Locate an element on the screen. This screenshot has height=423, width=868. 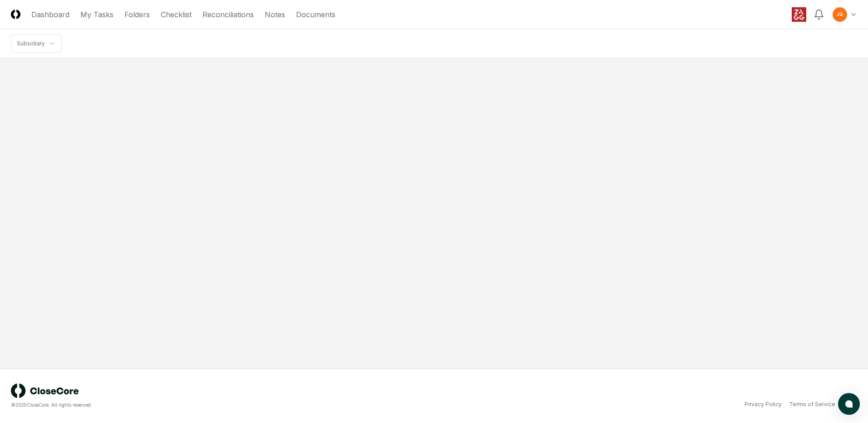
a: Dashboard is located at coordinates (50, 15).